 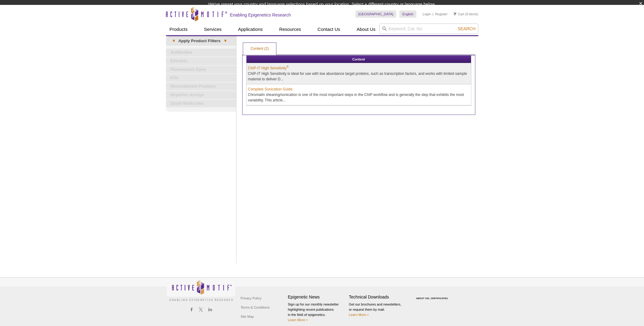 I want to click on a: Site Map, so click(x=247, y=316).